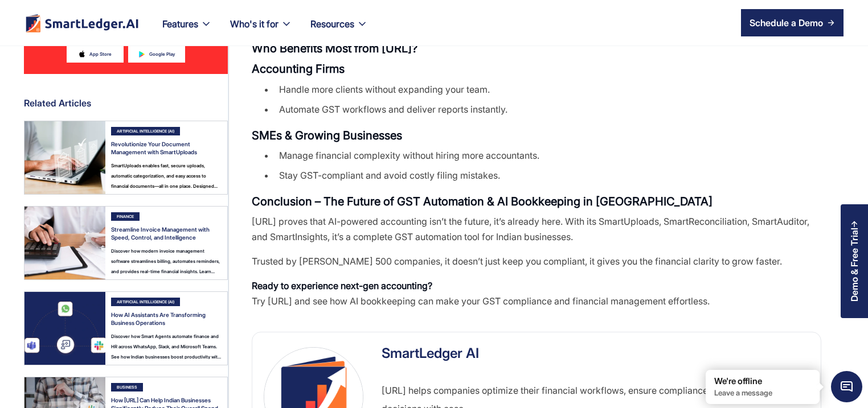  What do you see at coordinates (548, 175) in the screenshot?
I see `li: Stay GST-compliant and avoid costly filing mistakes.` at bounding box center [548, 175].